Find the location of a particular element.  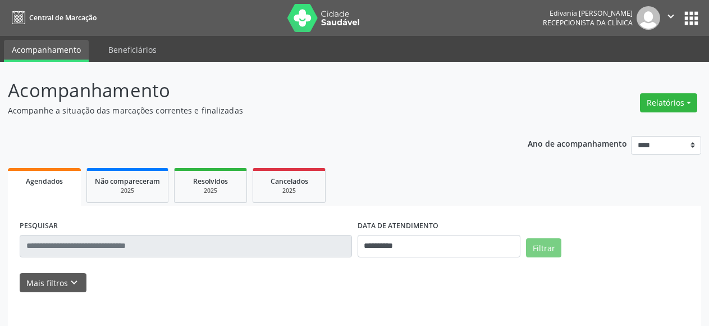

button: apps is located at coordinates (691, 18).